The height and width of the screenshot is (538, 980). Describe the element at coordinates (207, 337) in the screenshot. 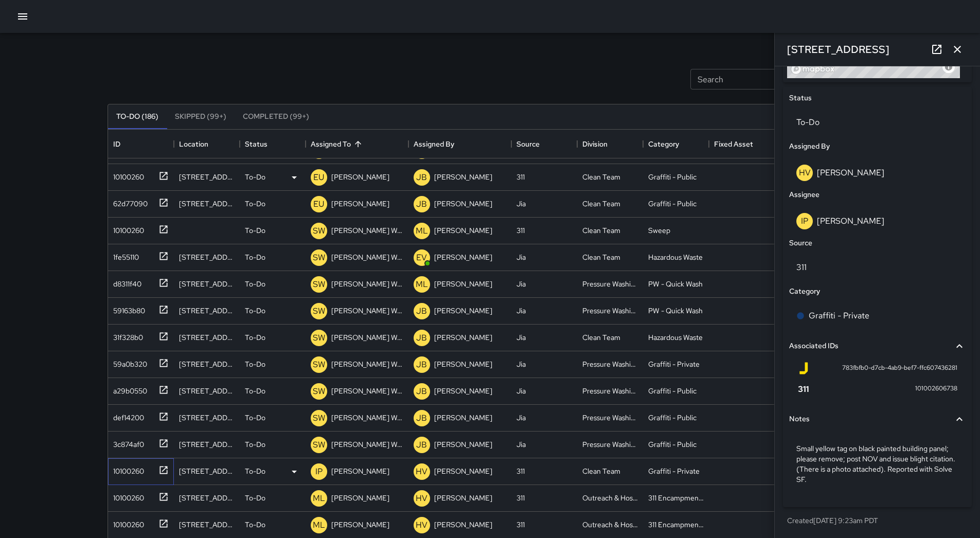

I see `div: 532 Jessie Street` at that location.